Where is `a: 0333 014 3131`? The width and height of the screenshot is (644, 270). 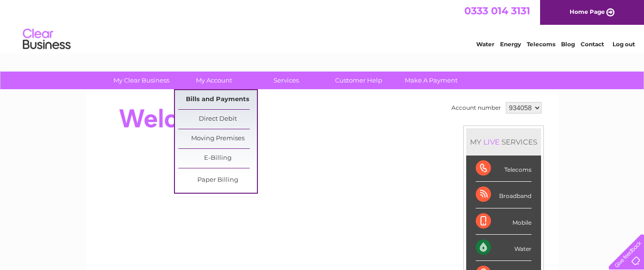 a: 0333 014 3131 is located at coordinates (497, 11).